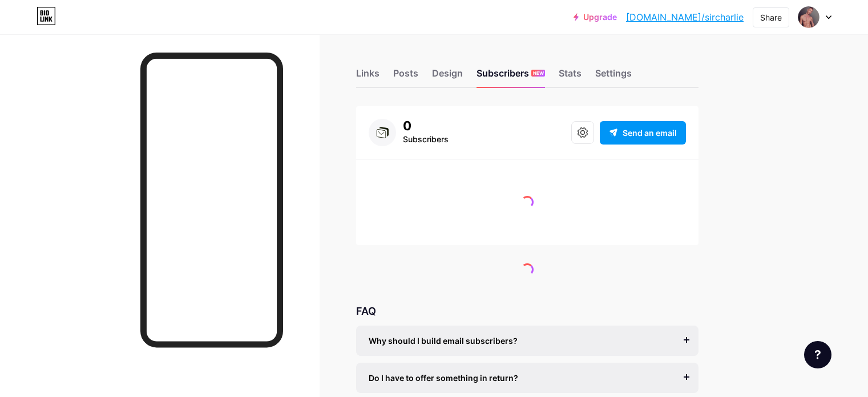 Image resolution: width=868 pixels, height=397 pixels. I want to click on div: Posts, so click(406, 77).